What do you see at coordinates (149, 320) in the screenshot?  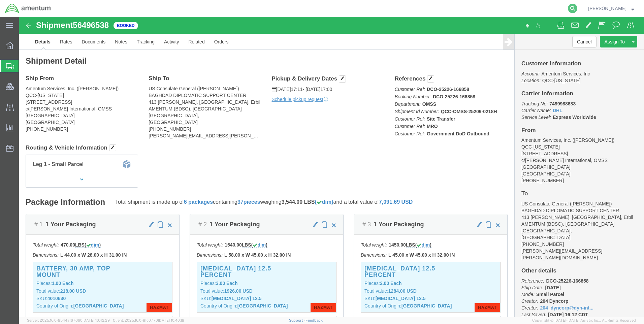 I see `span: Client: 2025.16.0-8fc0770` at bounding box center [149, 320].